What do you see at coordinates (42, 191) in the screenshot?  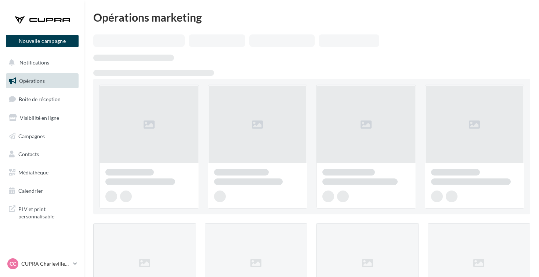 I see `a: Calendrier` at bounding box center [42, 191].